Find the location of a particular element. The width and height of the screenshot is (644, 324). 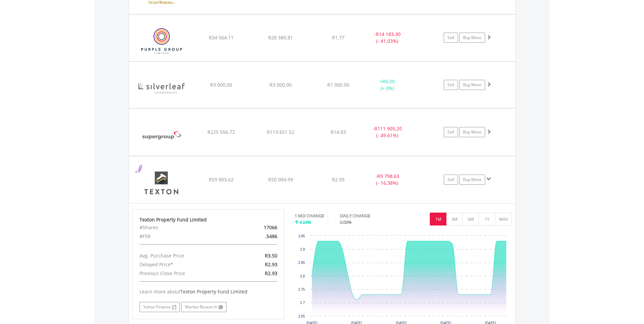

div: Delayed Price* is located at coordinates (183, 264).